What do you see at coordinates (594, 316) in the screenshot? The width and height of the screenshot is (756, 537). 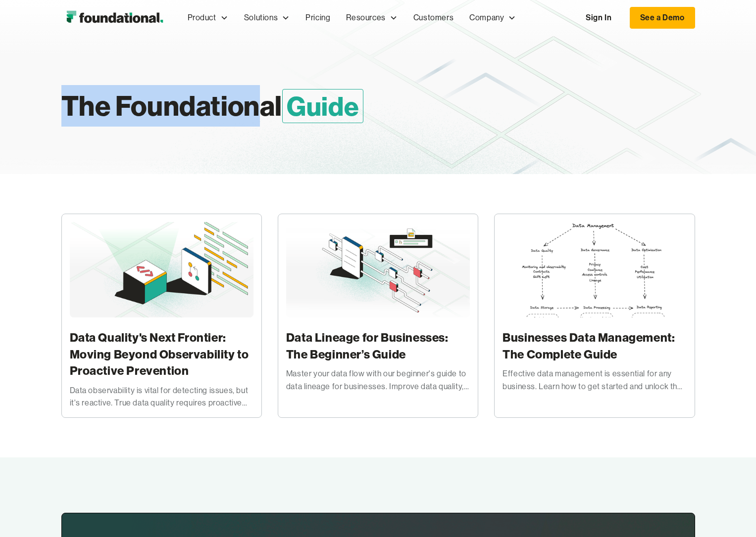 I see `a: Businesses Data Management: The Complete GuideEffective data management is essential for any busi...` at bounding box center [594, 316].